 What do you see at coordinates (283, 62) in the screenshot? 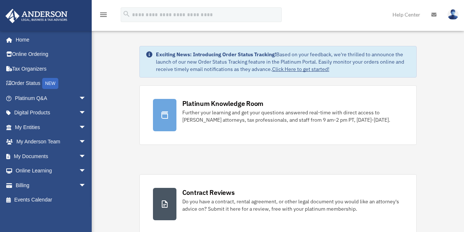
I see `div: Based on your feedback, we're thrilled to announce the launch of our new Order Status Tracking fe...` at bounding box center [283, 62].